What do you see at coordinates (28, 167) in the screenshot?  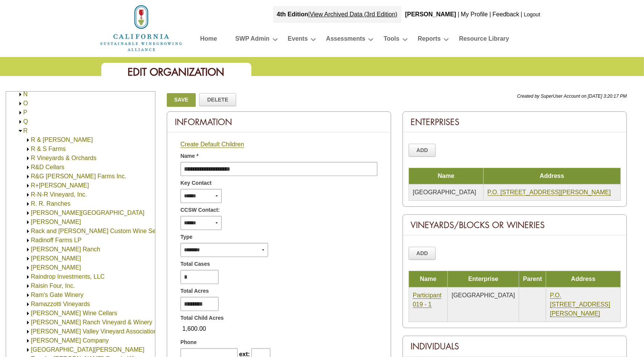 I see `img: Expand R&D Cellars` at bounding box center [28, 167].